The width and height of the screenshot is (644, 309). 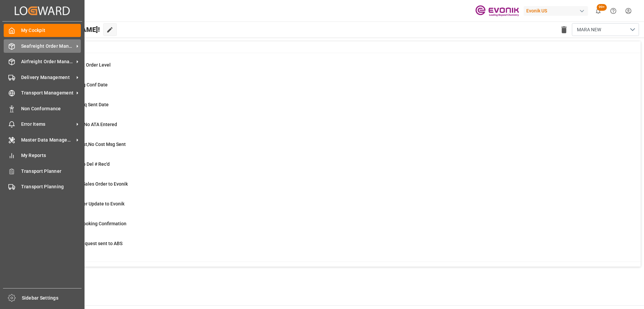 What do you see at coordinates (87, 243) in the screenshot?
I see `span: Pending Bkg Request sent to ABS` at bounding box center [87, 243].